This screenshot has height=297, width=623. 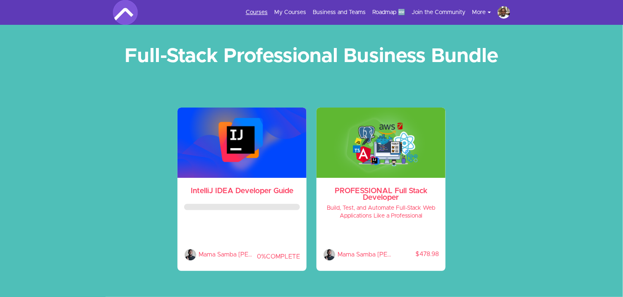 I want to click on h3: IntelliJ IDEA Developer Guide, so click(x=242, y=191).